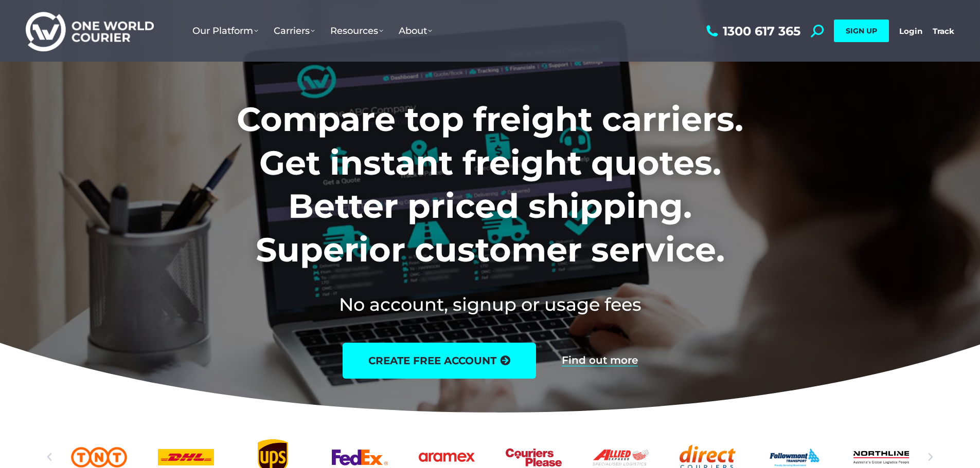 The height and width of the screenshot is (468, 980). I want to click on span: Our Platform, so click(225, 31).